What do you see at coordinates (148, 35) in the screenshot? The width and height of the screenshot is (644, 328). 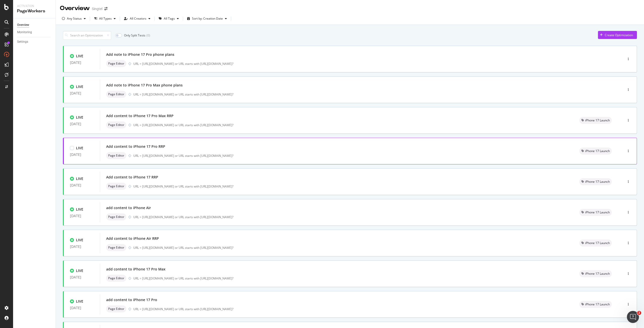 I see `div: ( 0 )` at bounding box center [148, 35].